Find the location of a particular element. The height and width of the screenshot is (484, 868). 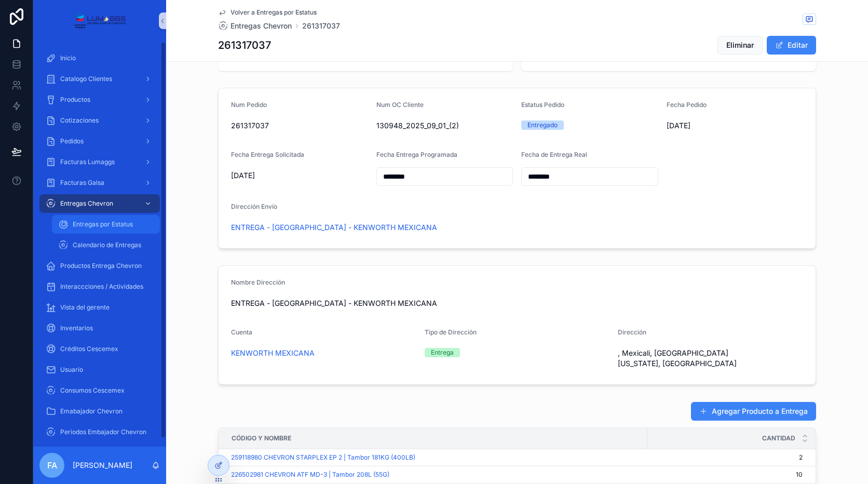

span: Interaccciones / Actividades is located at coordinates (102, 286).